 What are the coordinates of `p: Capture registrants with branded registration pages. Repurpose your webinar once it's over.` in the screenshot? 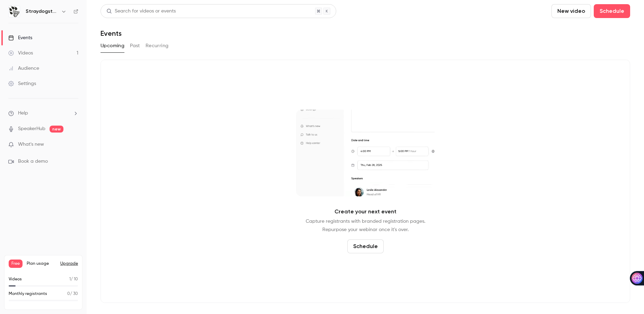 It's located at (365, 226).